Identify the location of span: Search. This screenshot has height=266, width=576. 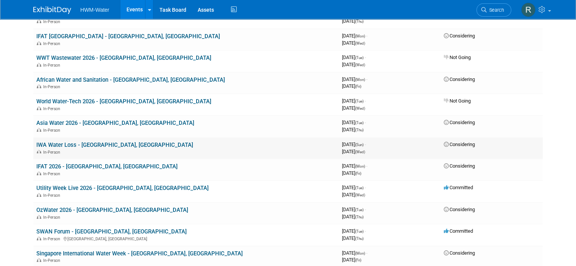
(496, 10).